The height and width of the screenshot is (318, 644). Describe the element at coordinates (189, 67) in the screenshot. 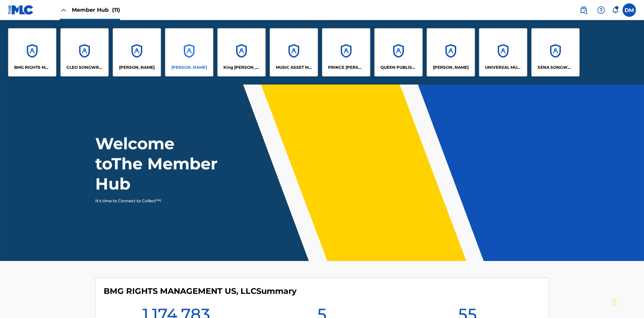

I see `p: EYAMA MCSINGER` at that location.